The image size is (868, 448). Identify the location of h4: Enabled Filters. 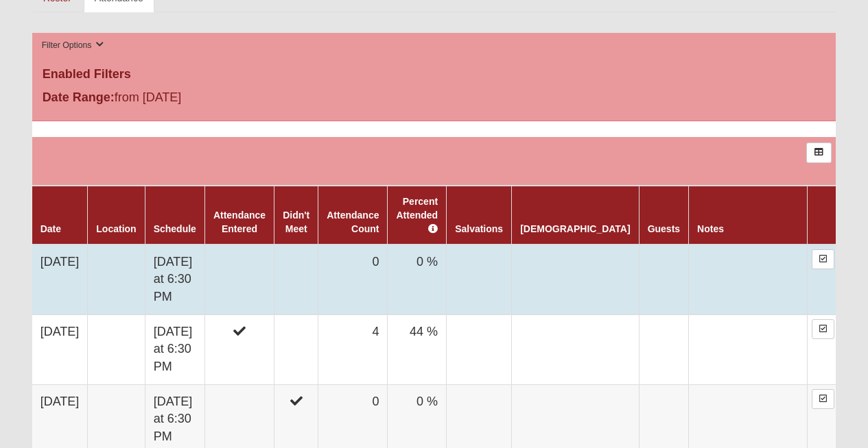
(434, 75).